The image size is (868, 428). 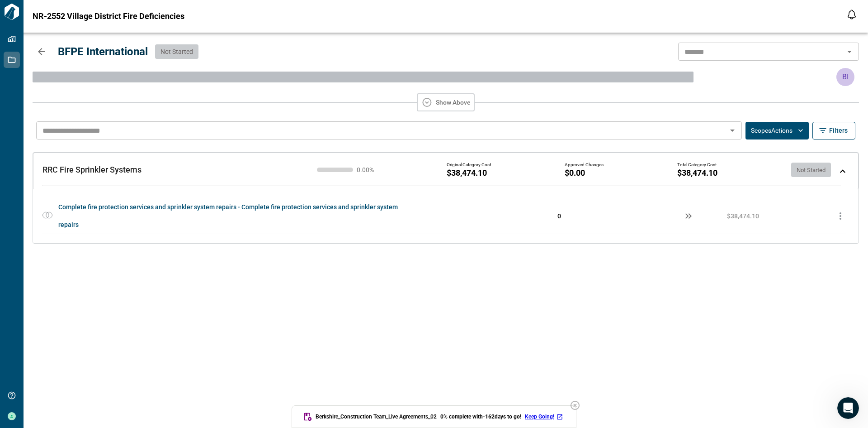 What do you see at coordinates (446, 170) in the screenshot?
I see `div: RRC Fire Sprinkler Systems0.00%Original Category Cost$38,474.10Approved Changes$0.00Total Categor...` at bounding box center [446, 170].